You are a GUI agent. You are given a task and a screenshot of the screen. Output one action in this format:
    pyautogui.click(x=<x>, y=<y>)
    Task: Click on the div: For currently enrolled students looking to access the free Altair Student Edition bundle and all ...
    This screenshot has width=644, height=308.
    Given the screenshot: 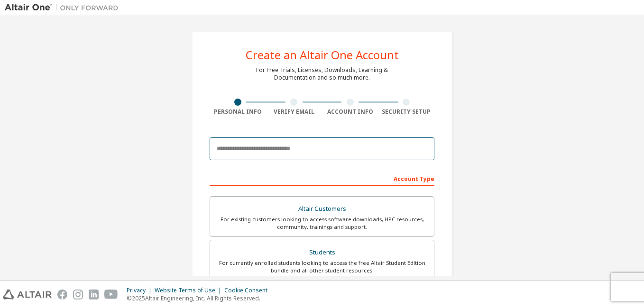 What is the action you would take?
    pyautogui.click(x=322, y=267)
    